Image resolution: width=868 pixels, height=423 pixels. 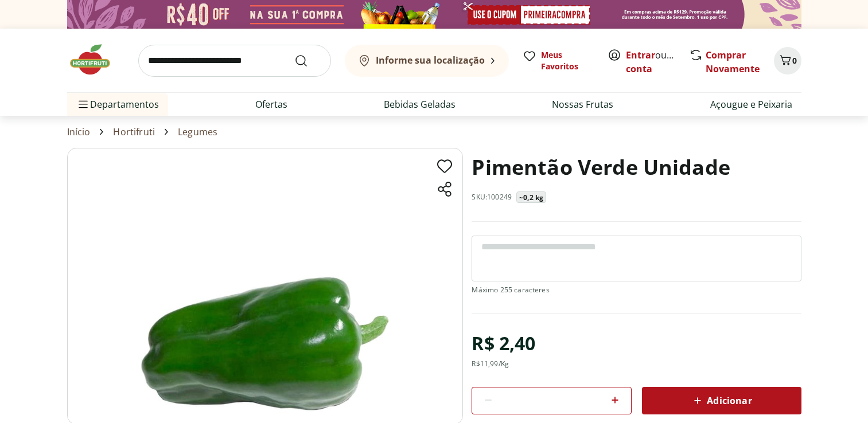 What do you see at coordinates (234, 60) in the screenshot?
I see `input: search` at bounding box center [234, 60].